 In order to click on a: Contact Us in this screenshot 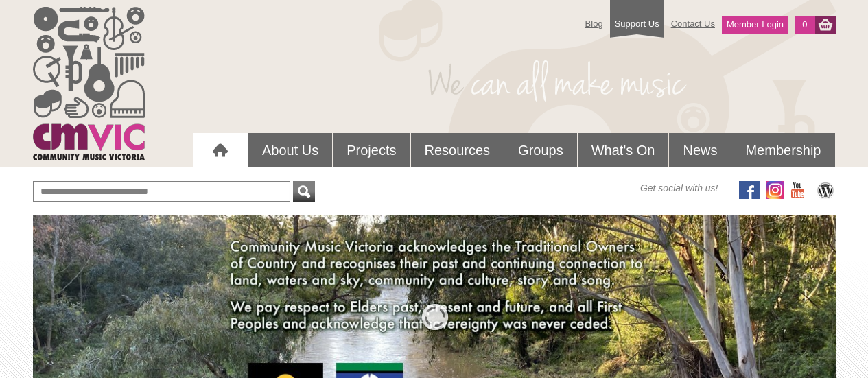, I will do `click(693, 24)`.